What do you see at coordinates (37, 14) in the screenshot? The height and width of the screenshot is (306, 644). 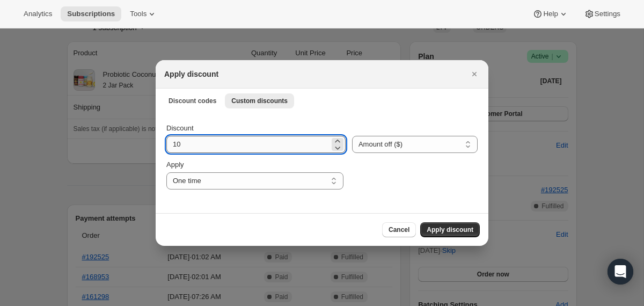 I see `button: Analytics` at bounding box center [37, 14].